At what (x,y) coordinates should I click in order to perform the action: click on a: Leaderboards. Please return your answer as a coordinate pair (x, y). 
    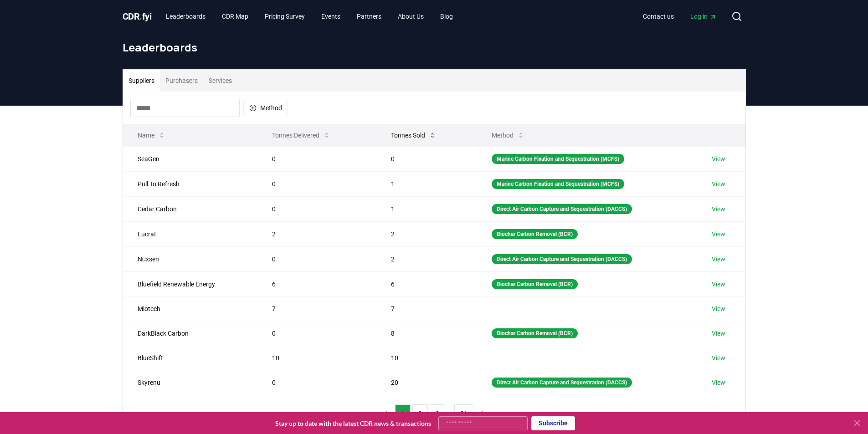
    Looking at the image, I should click on (185, 16).